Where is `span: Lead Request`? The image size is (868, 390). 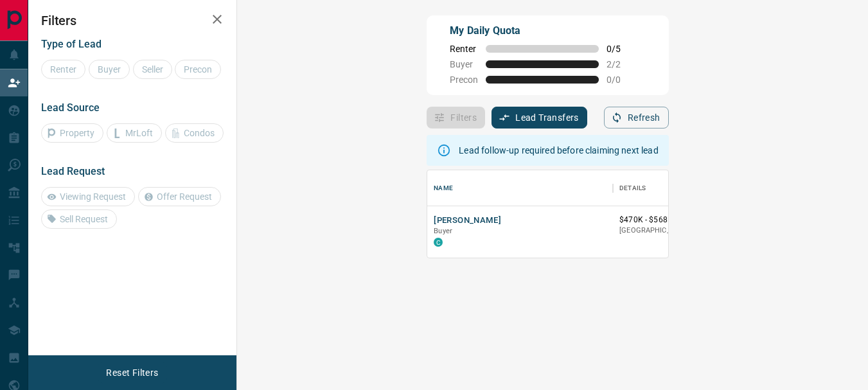 span: Lead Request is located at coordinates (72, 171).